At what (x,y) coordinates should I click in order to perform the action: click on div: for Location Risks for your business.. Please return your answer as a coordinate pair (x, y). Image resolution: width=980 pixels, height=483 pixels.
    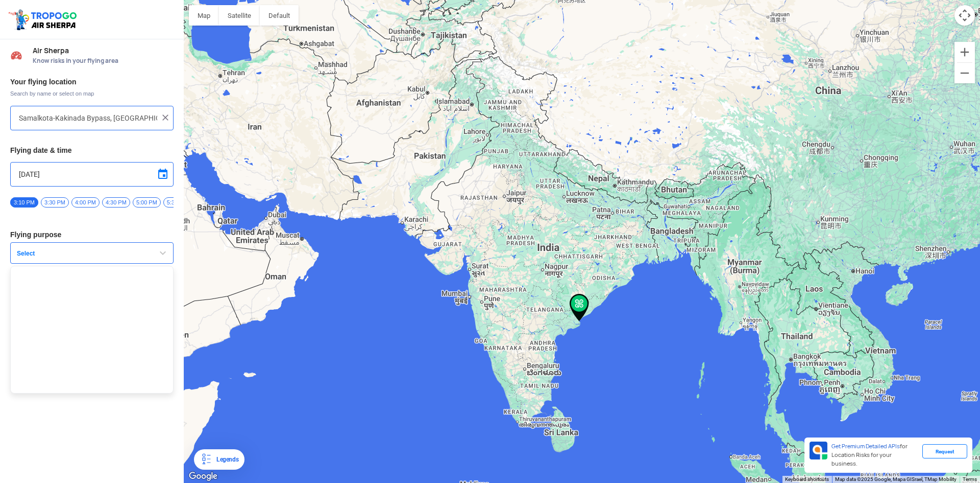
    Looking at the image, I should click on (875, 455).